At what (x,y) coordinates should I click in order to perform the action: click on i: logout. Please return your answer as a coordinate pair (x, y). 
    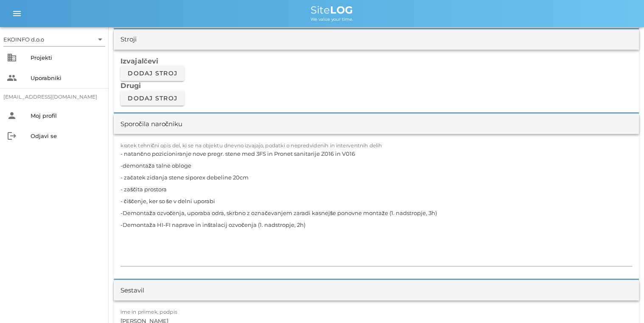
    Looking at the image, I should click on (12, 136).